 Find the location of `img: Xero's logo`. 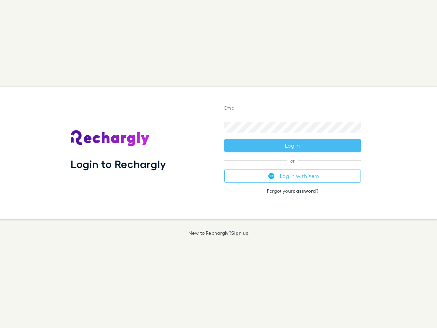

img: Xero's logo is located at coordinates (272, 176).